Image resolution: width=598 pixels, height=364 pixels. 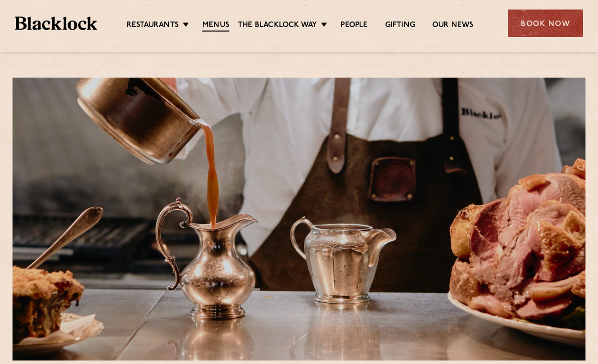 I want to click on img: BL_Textured_Logo-footer-cropped.svg, so click(x=56, y=23).